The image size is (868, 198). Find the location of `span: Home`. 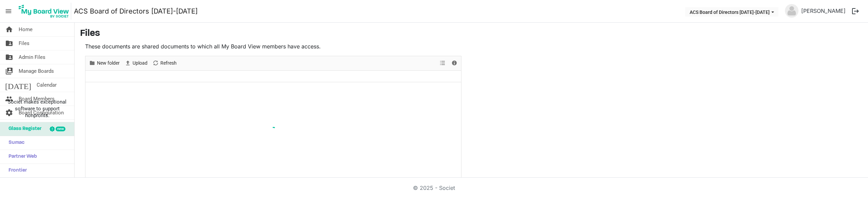

span: Home is located at coordinates (25, 30).